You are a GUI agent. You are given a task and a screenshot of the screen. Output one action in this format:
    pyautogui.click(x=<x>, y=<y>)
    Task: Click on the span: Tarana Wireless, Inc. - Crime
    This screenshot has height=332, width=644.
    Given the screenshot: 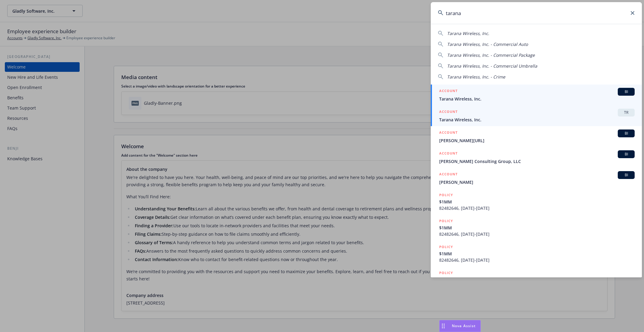 What is the action you would take?
    pyautogui.click(x=476, y=77)
    